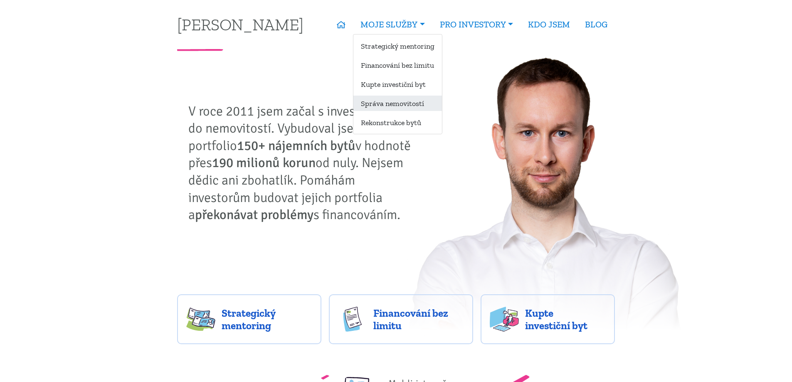 The width and height of the screenshot is (792, 382). I want to click on img: flats, so click(505, 319).